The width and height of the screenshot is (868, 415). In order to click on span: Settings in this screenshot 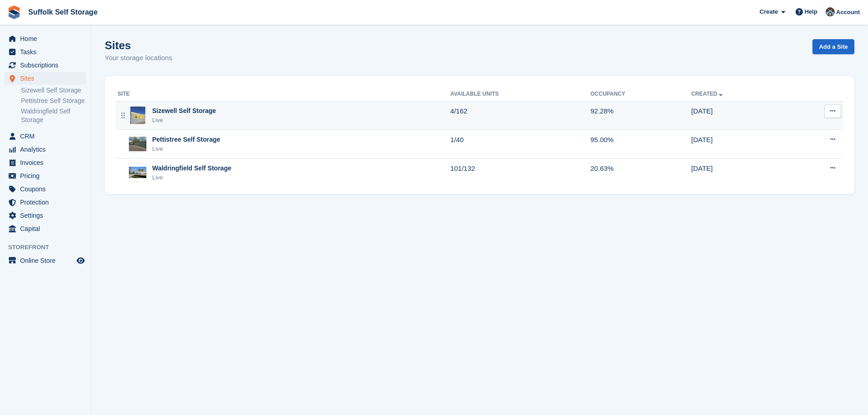, I will do `click(47, 216)`.